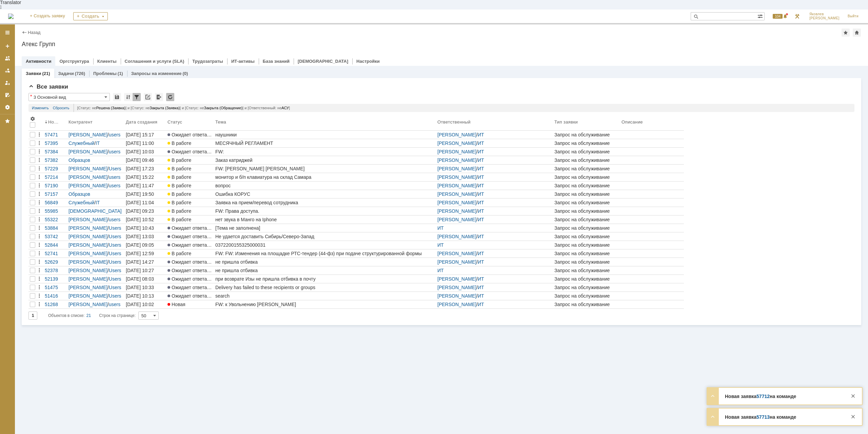  Describe the element at coordinates (159, 97) in the screenshot. I see `div: Экспорт списка` at that location.